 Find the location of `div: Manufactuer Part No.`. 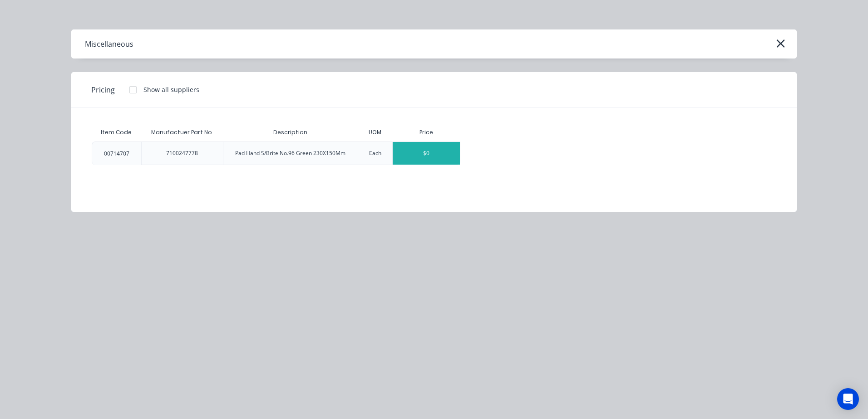

div: Manufactuer Part No. is located at coordinates (182, 132).